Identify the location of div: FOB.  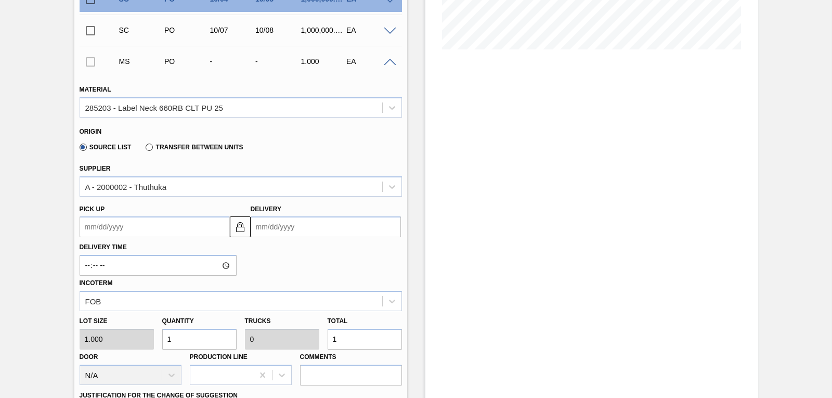
(93, 300).